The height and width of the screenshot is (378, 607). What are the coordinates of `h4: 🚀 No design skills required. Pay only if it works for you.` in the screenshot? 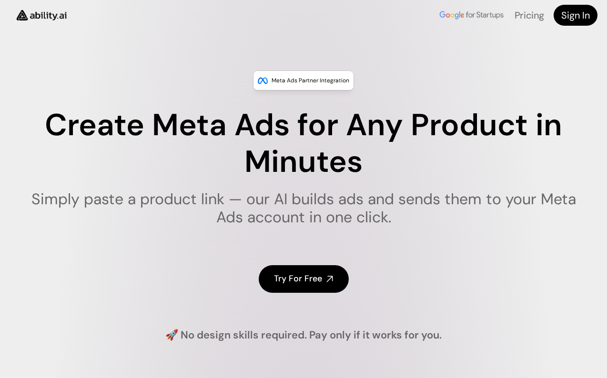 It's located at (303, 335).